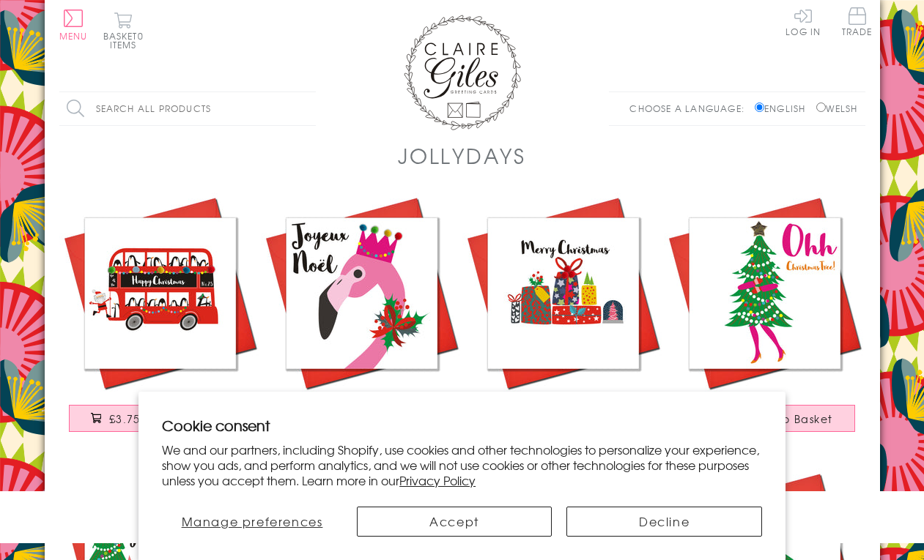 The height and width of the screenshot is (560, 924). I want to click on button: Decline, so click(664, 522).